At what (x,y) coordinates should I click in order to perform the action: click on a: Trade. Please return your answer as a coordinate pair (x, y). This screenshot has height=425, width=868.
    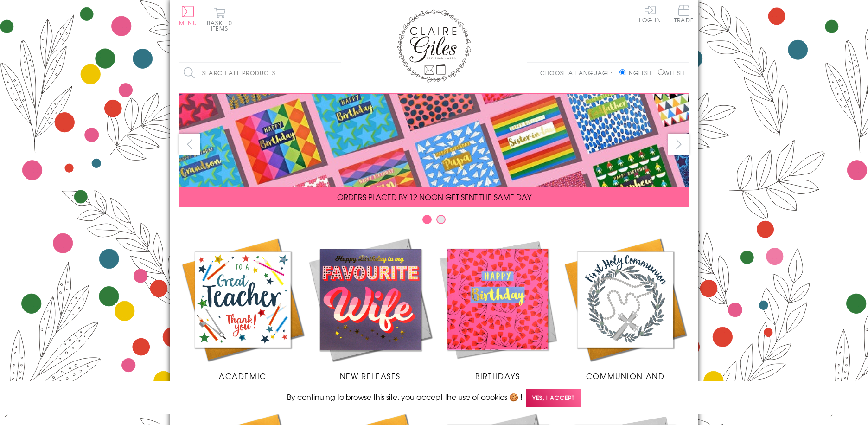
    Looking at the image, I should click on (684, 15).